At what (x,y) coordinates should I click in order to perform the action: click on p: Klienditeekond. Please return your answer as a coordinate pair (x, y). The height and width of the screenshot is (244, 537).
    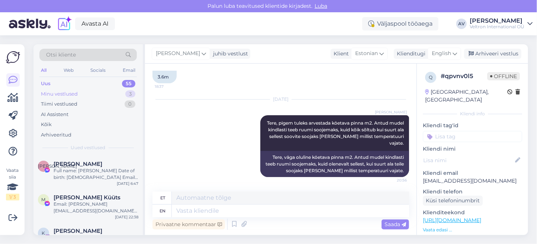
    Looking at the image, I should click on (472, 212).